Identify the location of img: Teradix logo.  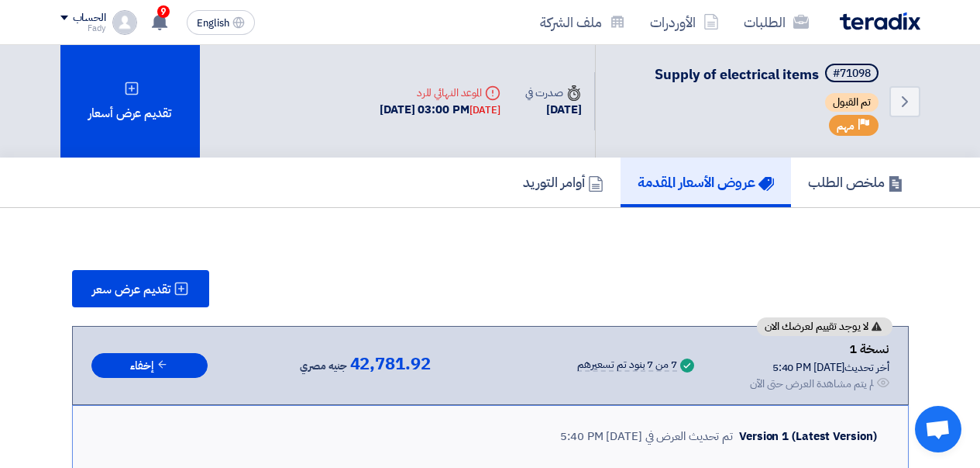
(880, 21).